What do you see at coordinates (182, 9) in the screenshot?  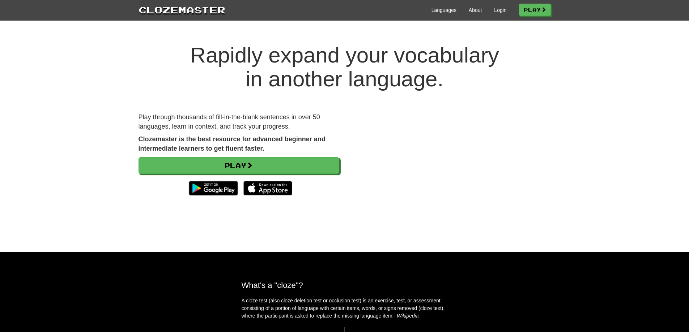 I see `a: Clozemaster` at bounding box center [182, 9].